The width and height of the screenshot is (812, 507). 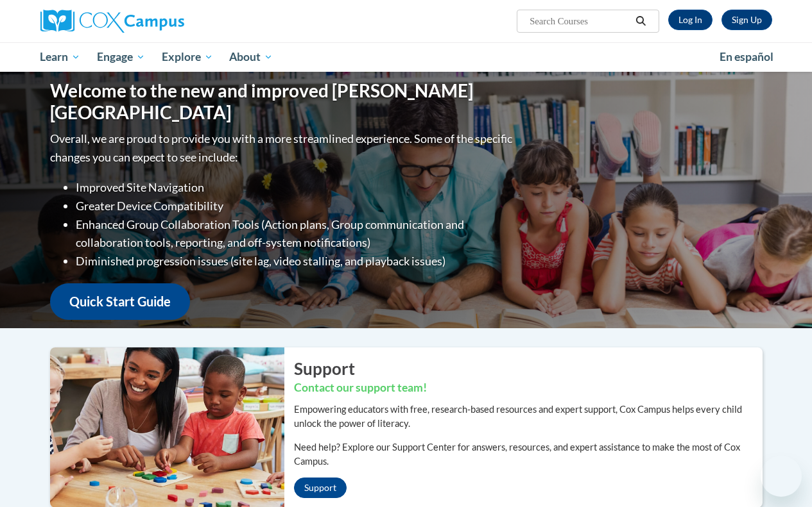 I want to click on span: Explore, so click(x=188, y=57).